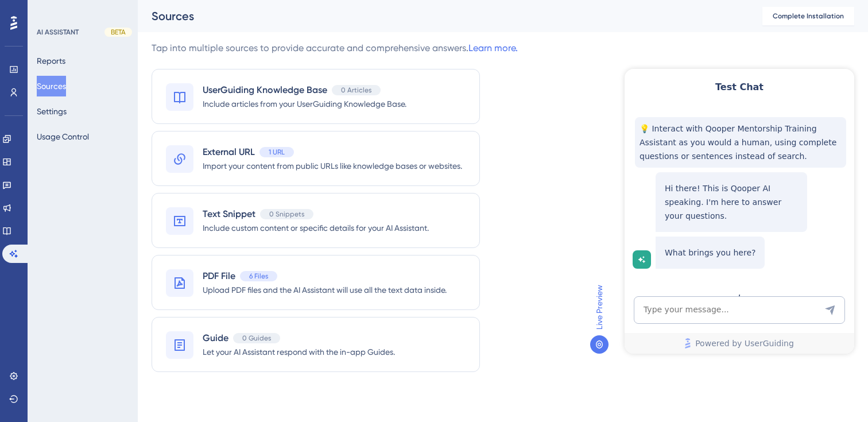  What do you see at coordinates (265, 90) in the screenshot?
I see `span: UserGuiding Knowledge Base` at bounding box center [265, 90].